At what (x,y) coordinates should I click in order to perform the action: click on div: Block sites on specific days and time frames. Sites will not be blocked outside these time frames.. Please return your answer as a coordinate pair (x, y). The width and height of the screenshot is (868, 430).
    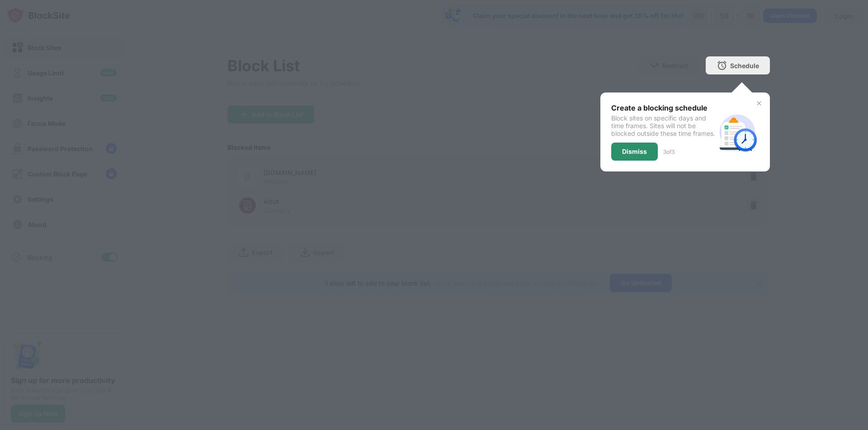
    Looking at the image, I should click on (663, 126).